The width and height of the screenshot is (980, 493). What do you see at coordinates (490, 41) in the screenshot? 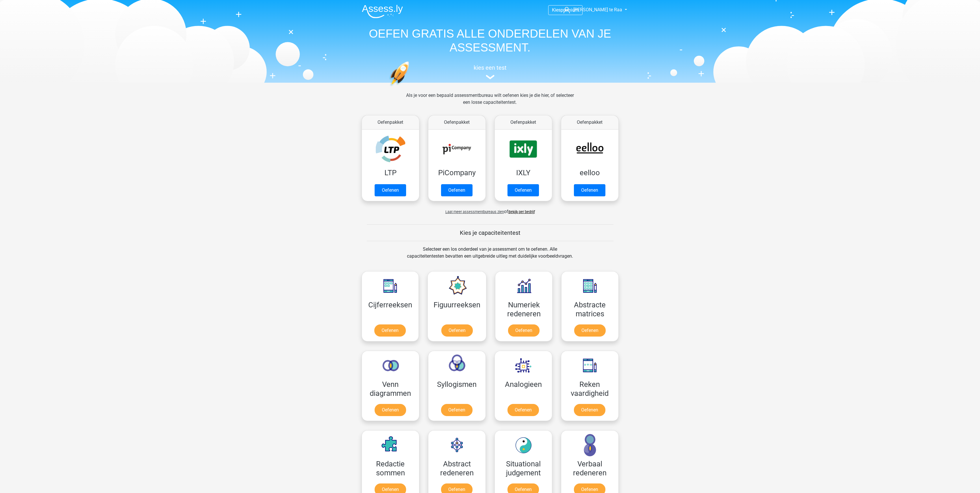
I see `h1: OEFEN GRATIS ALLE ONDERDELEN VAN JE ASSESSMENT.` at bounding box center [490, 41].